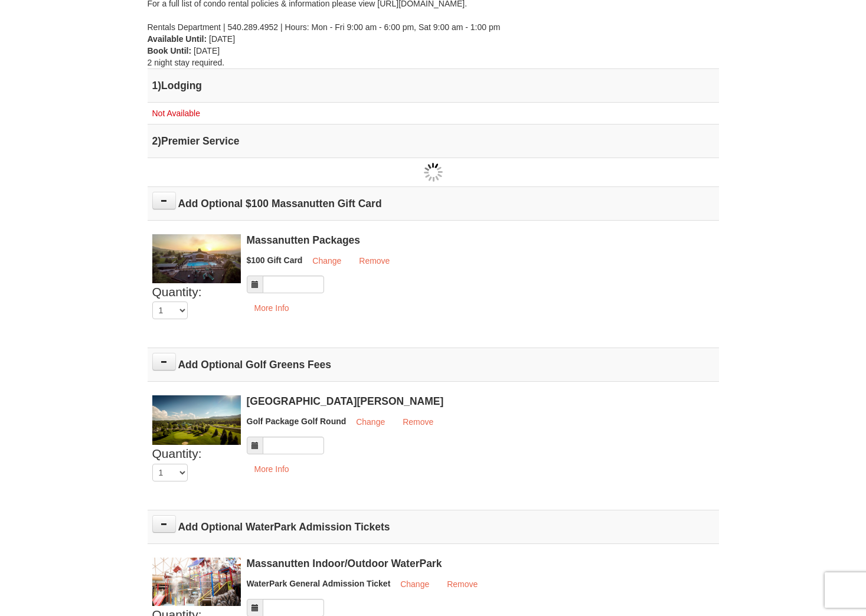  What do you see at coordinates (481, 240) in the screenshot?
I see `div: Massanutten Packages` at bounding box center [481, 240].